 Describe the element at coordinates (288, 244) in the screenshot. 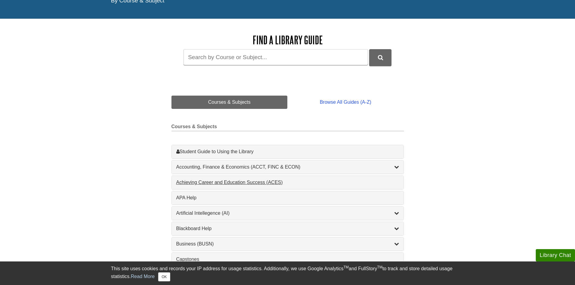

I see `a: Business (BUSN)` at that location.